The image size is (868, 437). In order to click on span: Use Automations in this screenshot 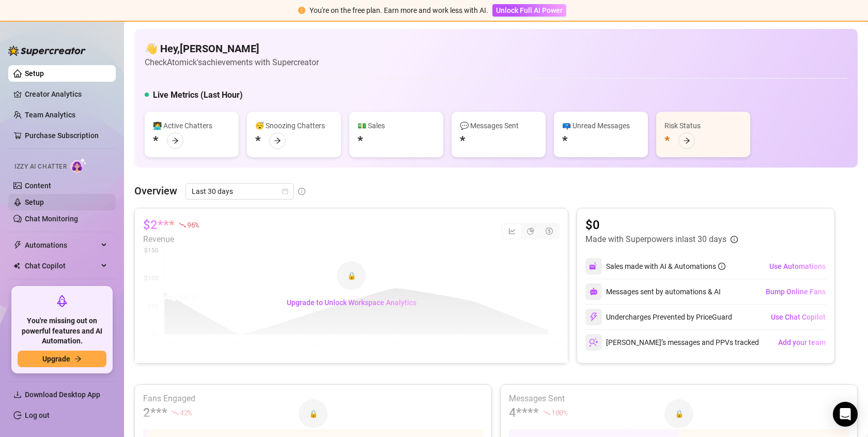, I will do `click(797, 267)`.